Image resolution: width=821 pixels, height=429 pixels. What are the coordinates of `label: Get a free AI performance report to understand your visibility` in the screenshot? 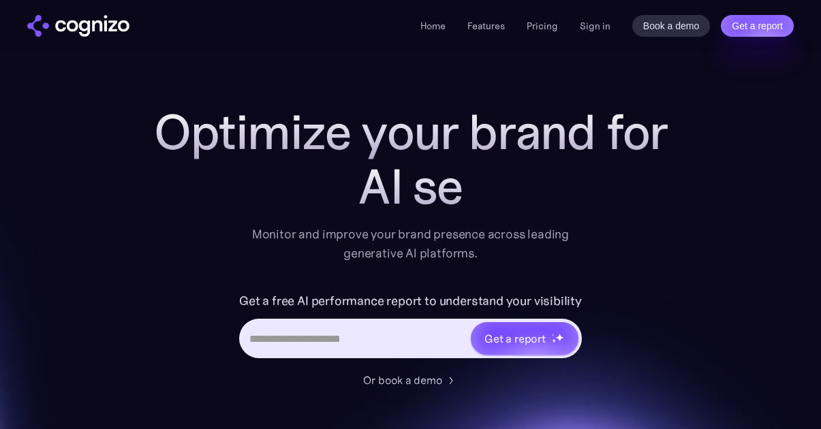 It's located at (410, 301).